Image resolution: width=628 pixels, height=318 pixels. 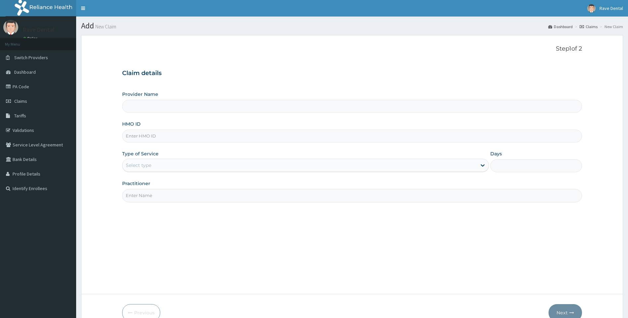 I want to click on a: Dashboard, so click(x=560, y=26).